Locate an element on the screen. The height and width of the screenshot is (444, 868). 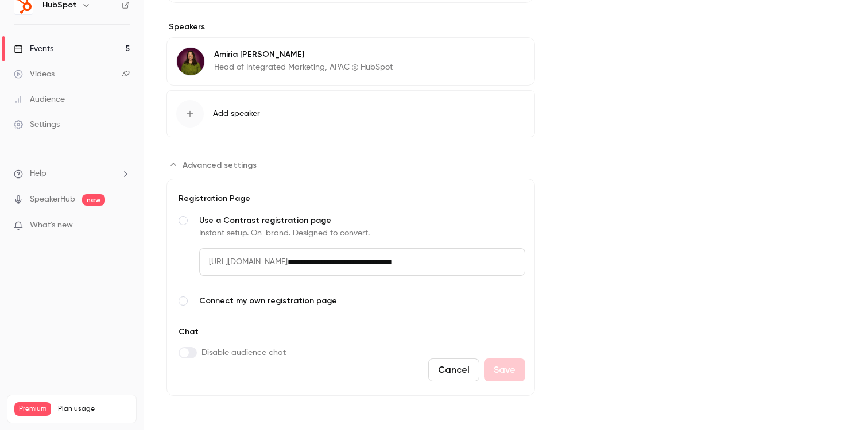
button: Advanced settings is located at coordinates (214, 165).